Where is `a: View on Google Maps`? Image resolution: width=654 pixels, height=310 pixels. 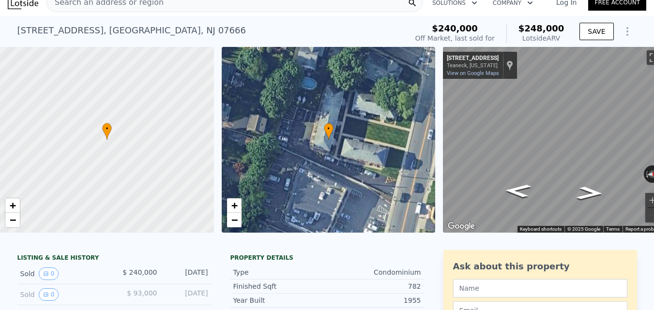
a: View on Google Maps is located at coordinates (473, 73).